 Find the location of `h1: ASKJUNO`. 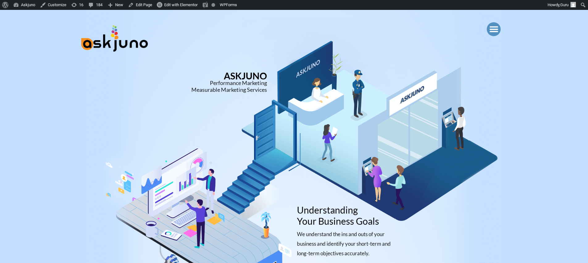

h1: ASKJUNO is located at coordinates (200, 76).